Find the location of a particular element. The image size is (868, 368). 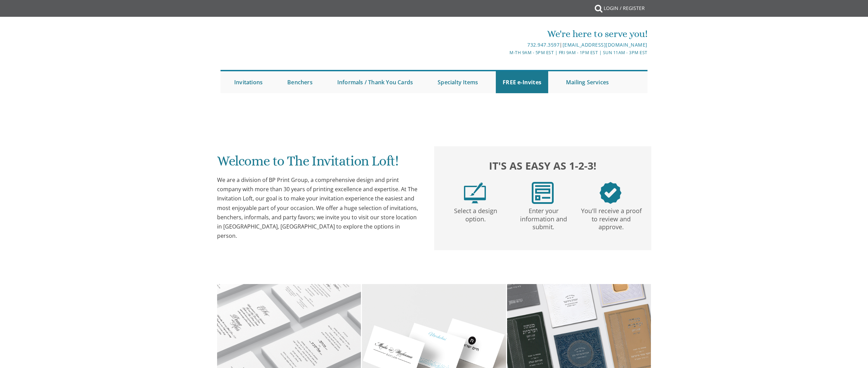

div: M-Th 9am - 5pm EST | Fri 9am - 1pm EST | Sun 11am - 3pm EST is located at coordinates (505, 52).